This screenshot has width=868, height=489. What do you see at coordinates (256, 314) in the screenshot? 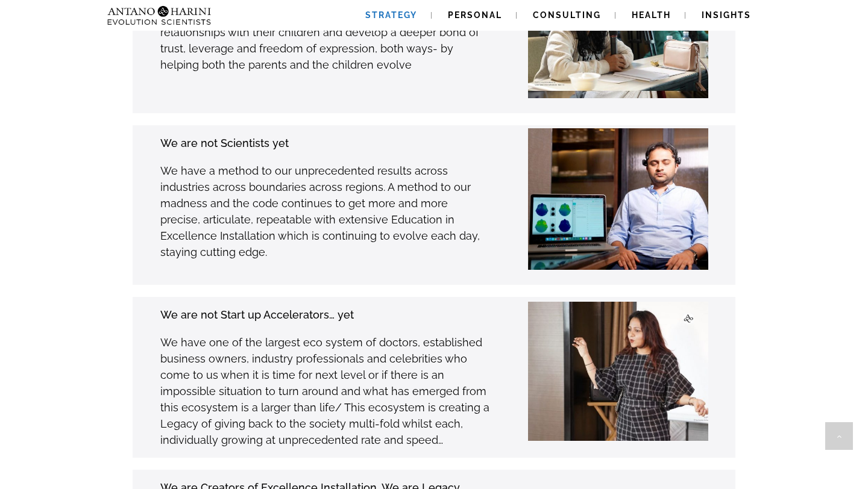
I see `strong: We are not Start up Accelerators… yet` at bounding box center [256, 314].